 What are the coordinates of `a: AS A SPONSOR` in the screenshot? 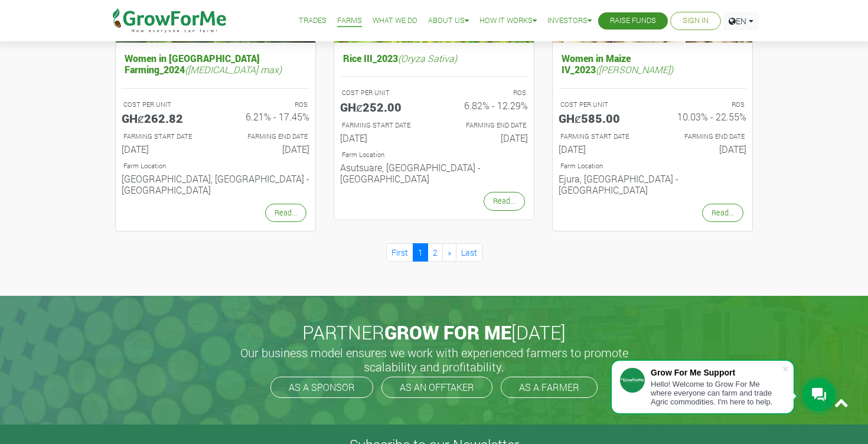 It's located at (322, 387).